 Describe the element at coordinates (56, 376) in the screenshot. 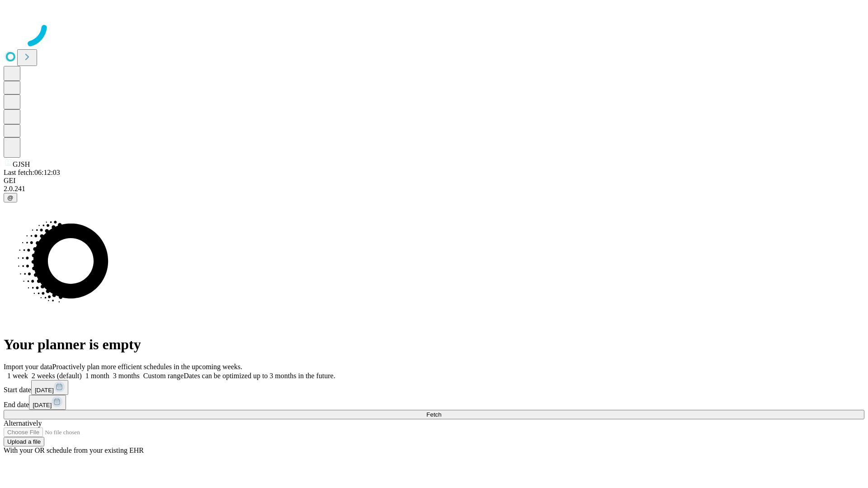

I see `span: 2 weeks (default)` at that location.